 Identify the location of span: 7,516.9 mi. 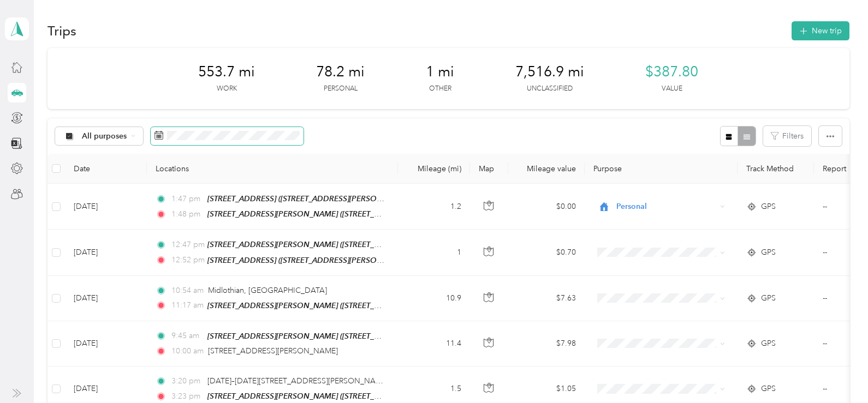
(549, 72).